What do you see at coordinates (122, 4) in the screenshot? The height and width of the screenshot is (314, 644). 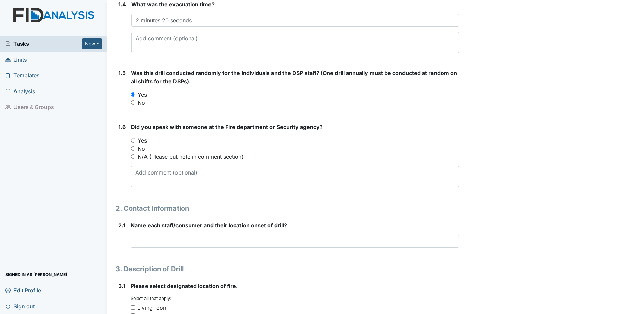 I see `label: 1.4` at bounding box center [122, 4].